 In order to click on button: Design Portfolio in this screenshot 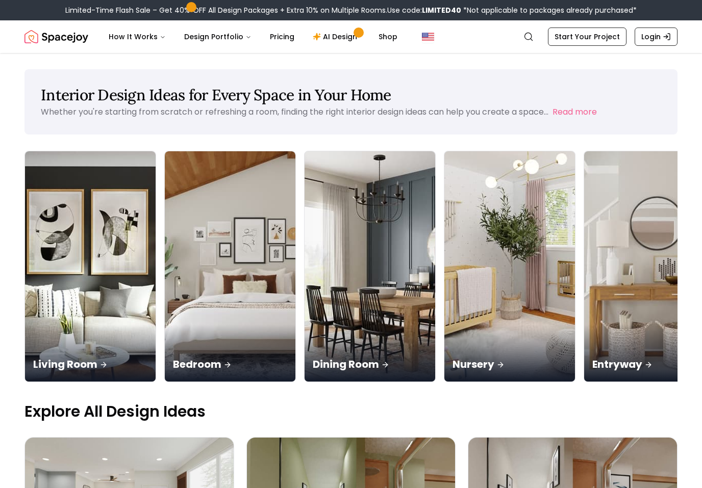, I will do `click(218, 37)`.